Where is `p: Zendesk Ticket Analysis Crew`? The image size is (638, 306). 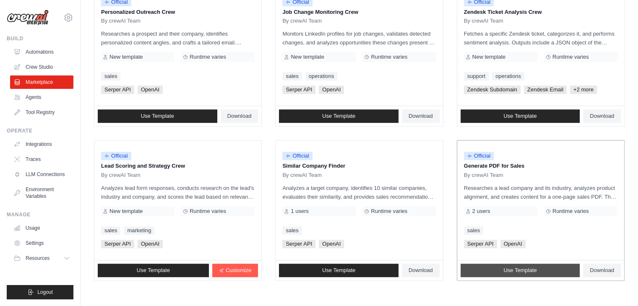
p: Zendesk Ticket Analysis Crew is located at coordinates (541, 12).